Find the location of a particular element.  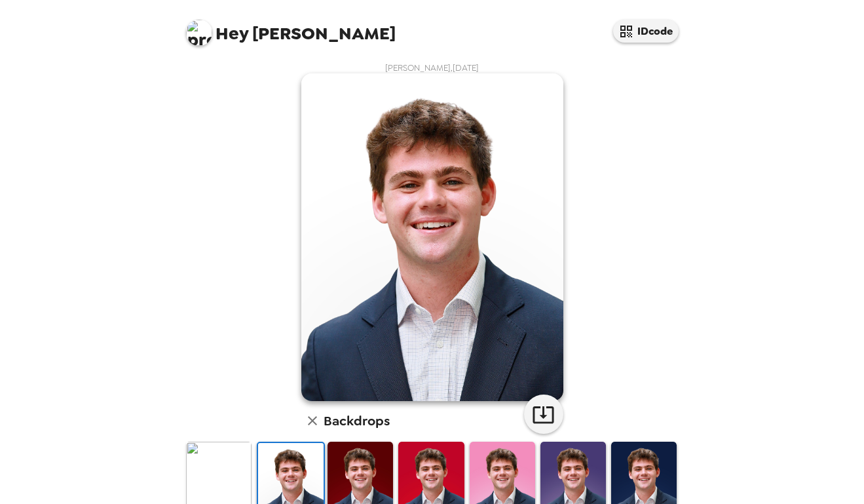

span: Hey is located at coordinates (232, 33).